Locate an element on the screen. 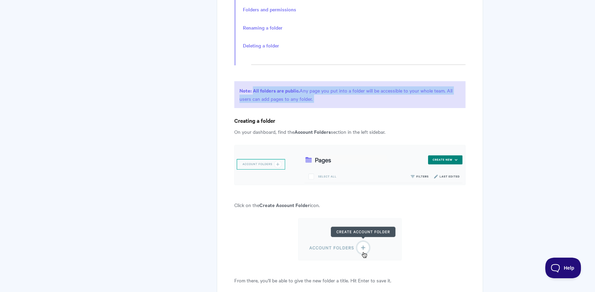 Image resolution: width=595 pixels, height=292 pixels. p: On your dashboard, find the section in the left sidebar. is located at coordinates (350, 132).